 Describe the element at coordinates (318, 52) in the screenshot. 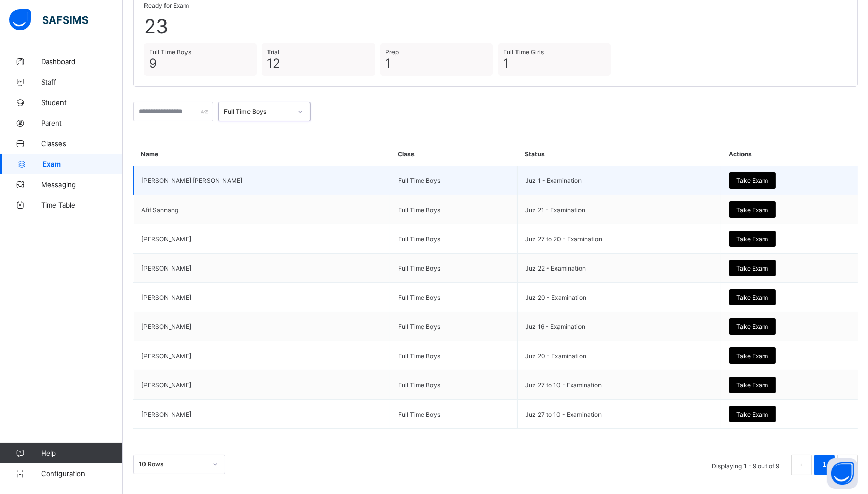

I see `span: Trial` at that location.